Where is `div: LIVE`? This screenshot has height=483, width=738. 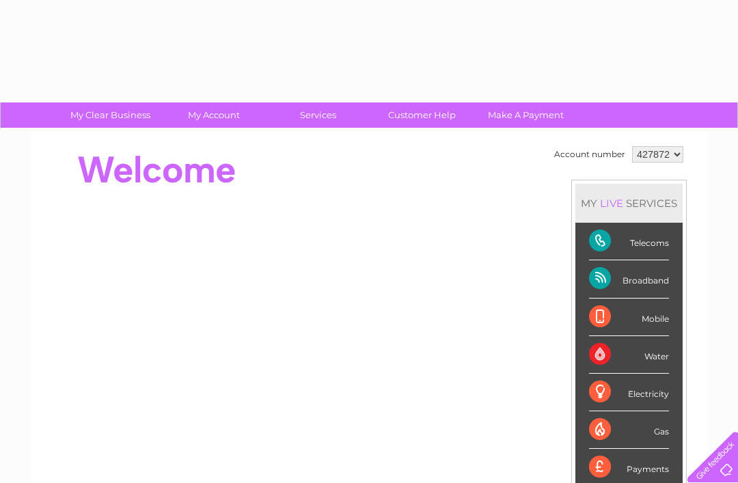 div: LIVE is located at coordinates (611, 203).